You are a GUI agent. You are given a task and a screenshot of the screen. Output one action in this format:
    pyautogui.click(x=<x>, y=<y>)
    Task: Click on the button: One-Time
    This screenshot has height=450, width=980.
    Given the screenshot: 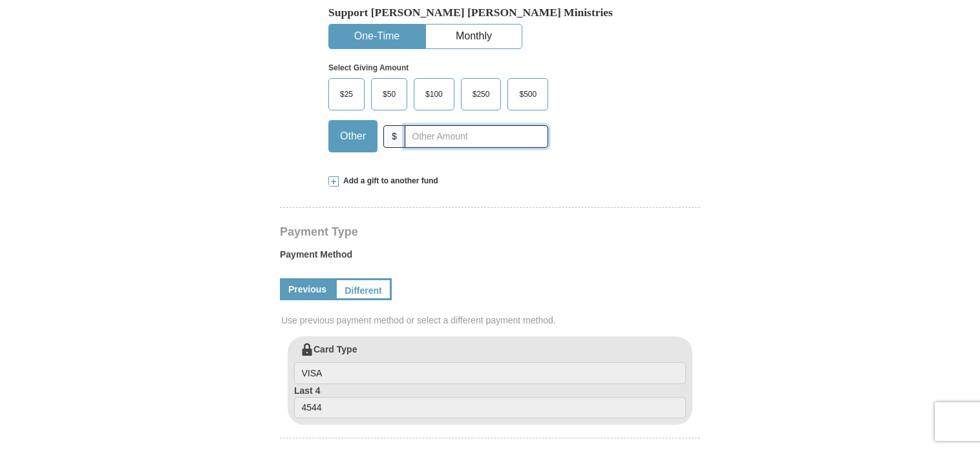 What is the action you would take?
    pyautogui.click(x=377, y=37)
    